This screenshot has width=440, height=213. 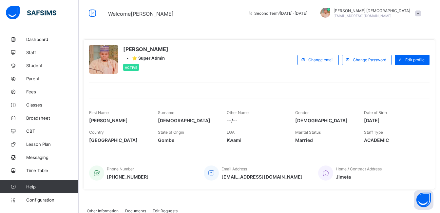 I want to click on span: Phone Number, so click(x=120, y=169).